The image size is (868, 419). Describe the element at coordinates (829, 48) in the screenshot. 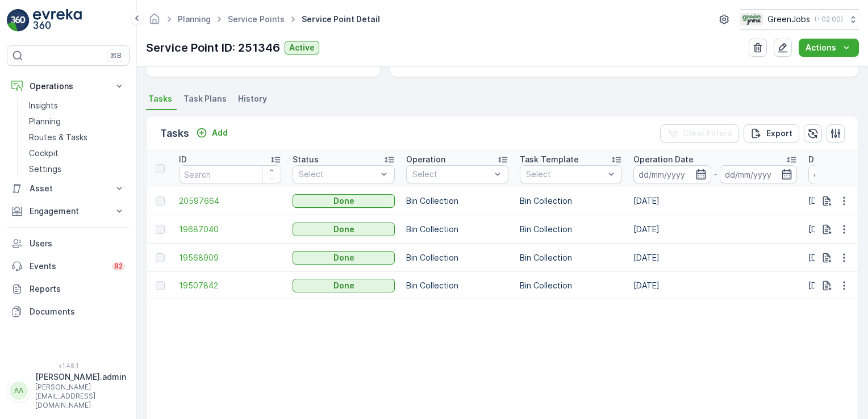

I see `button: Actions` at that location.